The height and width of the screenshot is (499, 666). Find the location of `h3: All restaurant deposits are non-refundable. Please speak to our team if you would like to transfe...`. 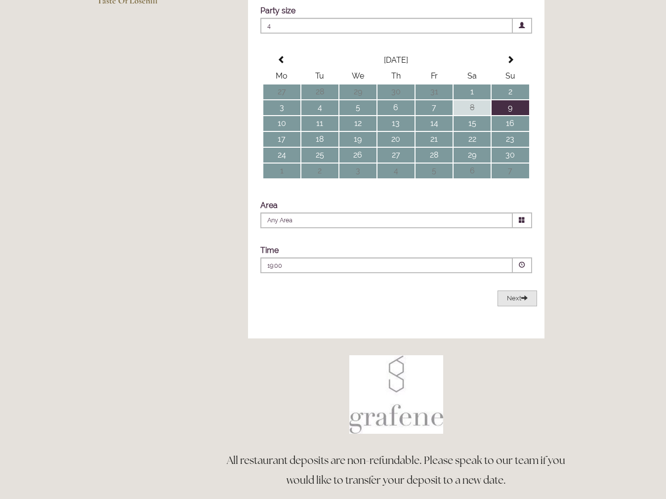

h3: All restaurant deposits are non-refundable. Please speak to our team if you would like to transfe... is located at coordinates (396, 470).